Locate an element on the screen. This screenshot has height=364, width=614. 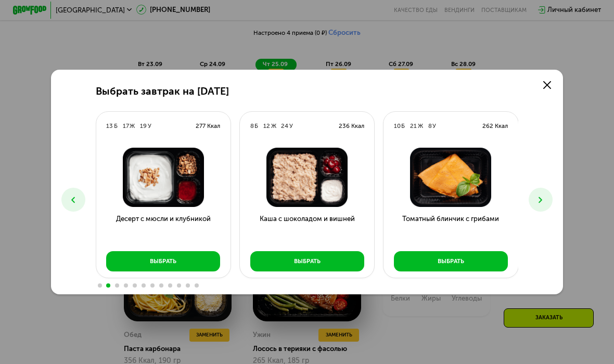
img: Десерт с мюсли и клубникой is located at coordinates (163, 177).